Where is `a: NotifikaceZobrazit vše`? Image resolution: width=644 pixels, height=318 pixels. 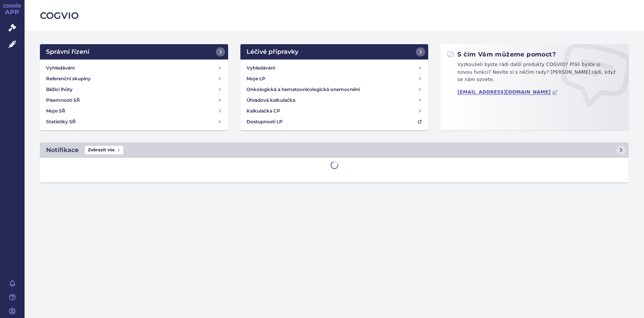 a: NotifikaceZobrazit vše is located at coordinates (334, 150).